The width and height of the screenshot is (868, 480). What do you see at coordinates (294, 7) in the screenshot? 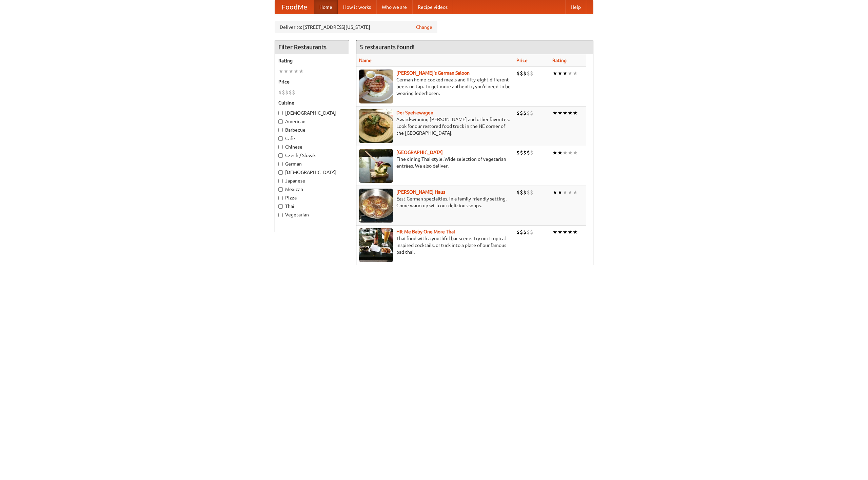
I see `a: FoodMe` at bounding box center [294, 7].